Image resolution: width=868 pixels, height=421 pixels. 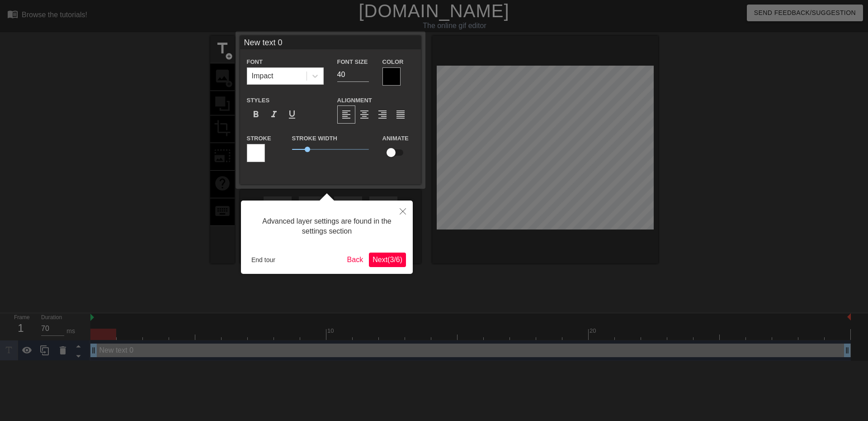 I want to click on button: Next, so click(x=388, y=260).